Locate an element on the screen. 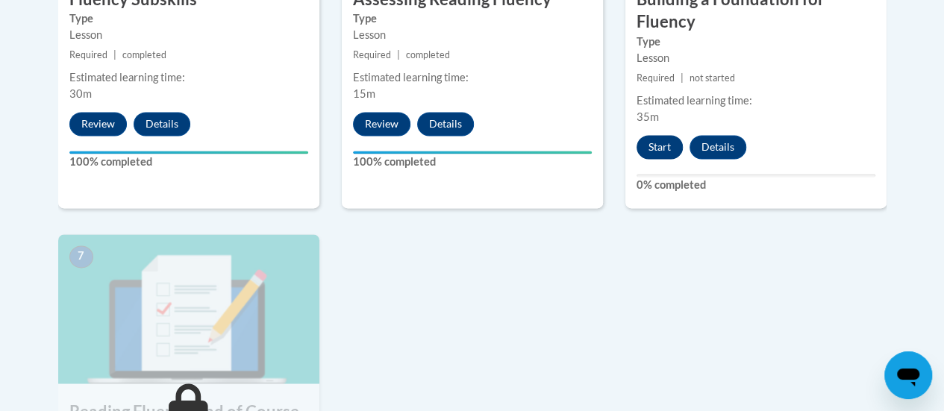  button: Start is located at coordinates (660, 147).